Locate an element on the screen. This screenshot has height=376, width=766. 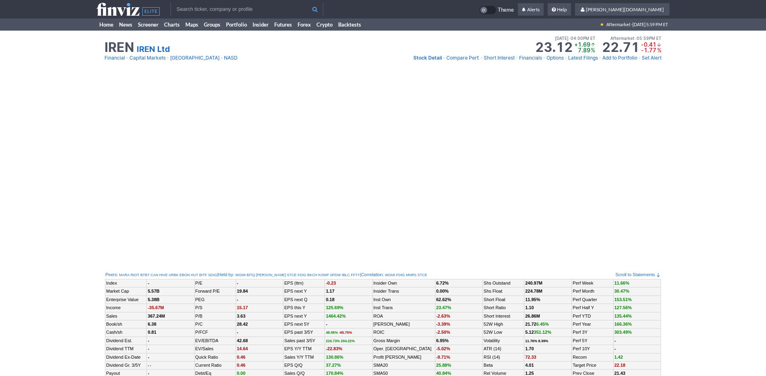
b: 1.25 is located at coordinates (529, 373).